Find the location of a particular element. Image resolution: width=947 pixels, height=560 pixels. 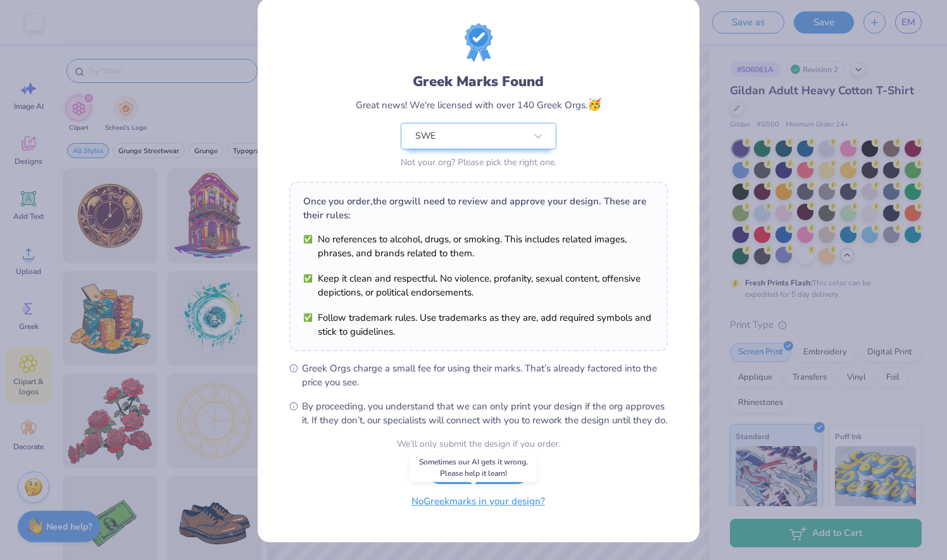

li: Follow trademark rules. Use trademarks as they are, add required symbols and stick to guidelines. is located at coordinates (479, 325).